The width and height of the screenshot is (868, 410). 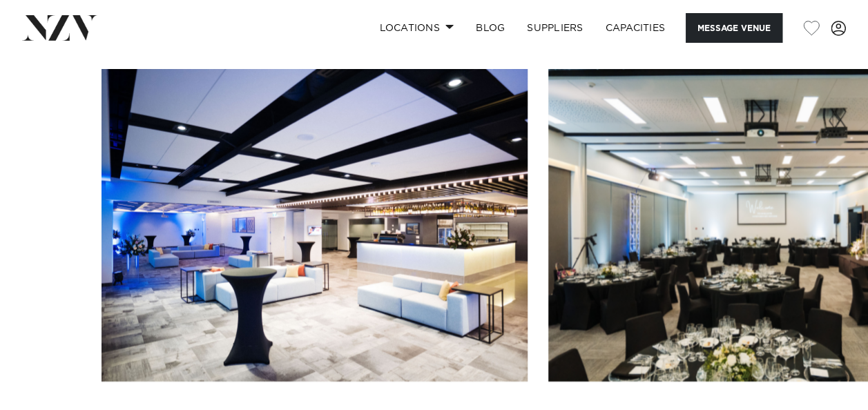 I want to click on a: Capacities, so click(x=635, y=28).